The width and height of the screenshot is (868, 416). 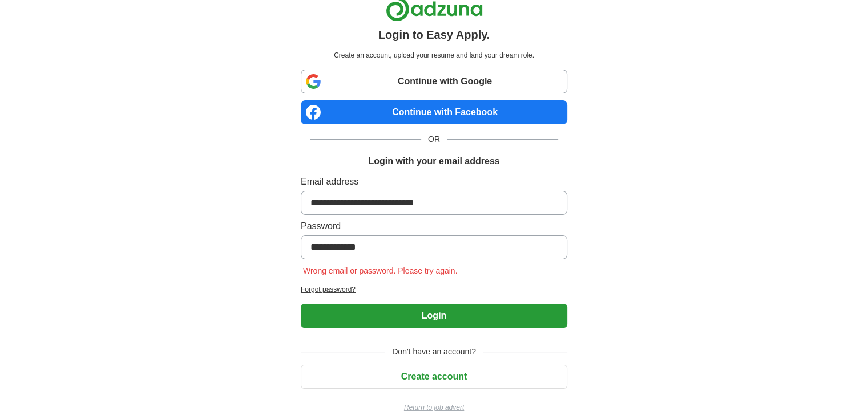 I want to click on a: Forgot password?, so click(x=434, y=290).